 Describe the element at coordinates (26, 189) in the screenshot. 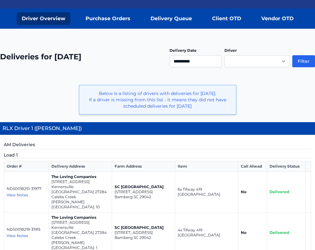

I see `p: NDS0018251-31977` at that location.